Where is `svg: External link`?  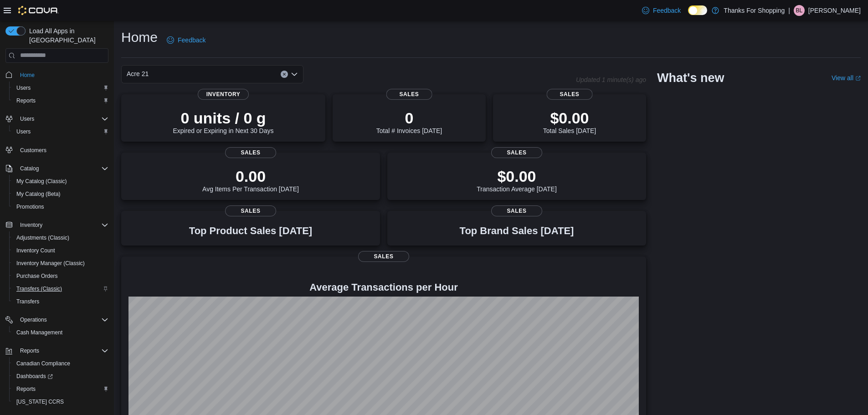 svg: External link is located at coordinates (858, 79).